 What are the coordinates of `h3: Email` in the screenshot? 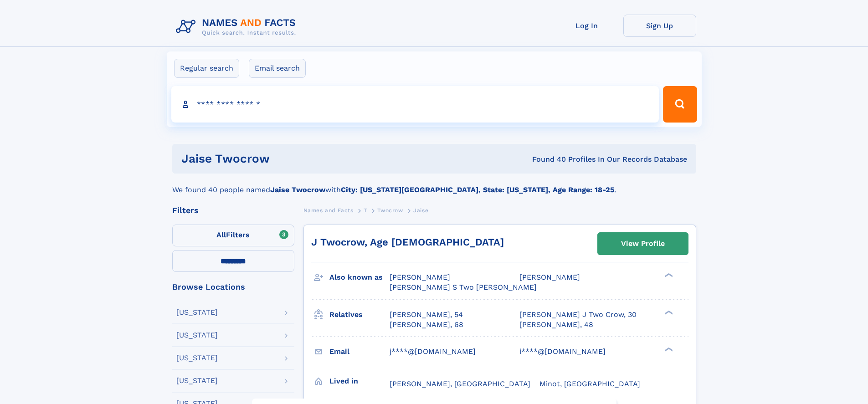 It's located at (360, 352).